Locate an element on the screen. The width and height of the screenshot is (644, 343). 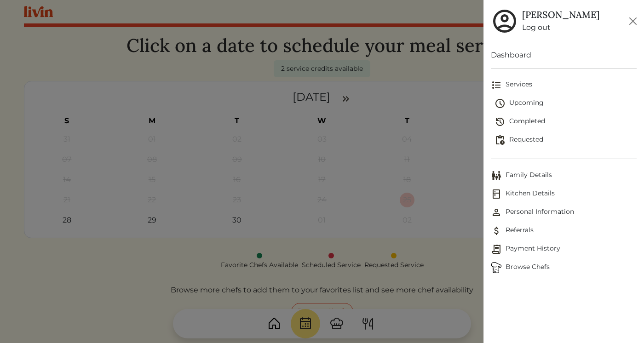
img: Browse Chefs is located at coordinates (497, 267).